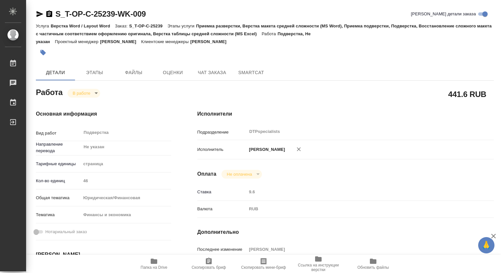 The height and width of the screenshot is (273, 501). What do you see at coordinates (66, 232) in the screenshot?
I see `span: Нотариальный заказ` at bounding box center [66, 232].